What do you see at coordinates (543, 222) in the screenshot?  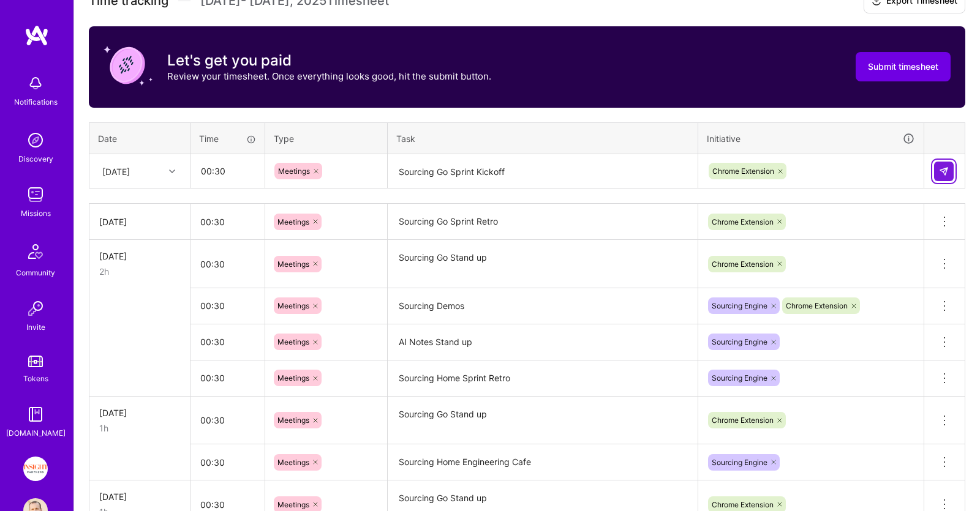 I see `textarea: Sourcing Go Sprint Retro` at bounding box center [543, 222].